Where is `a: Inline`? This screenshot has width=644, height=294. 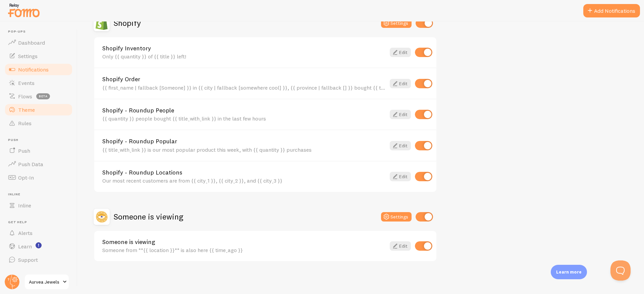
a: Inline is located at coordinates (39, 205).